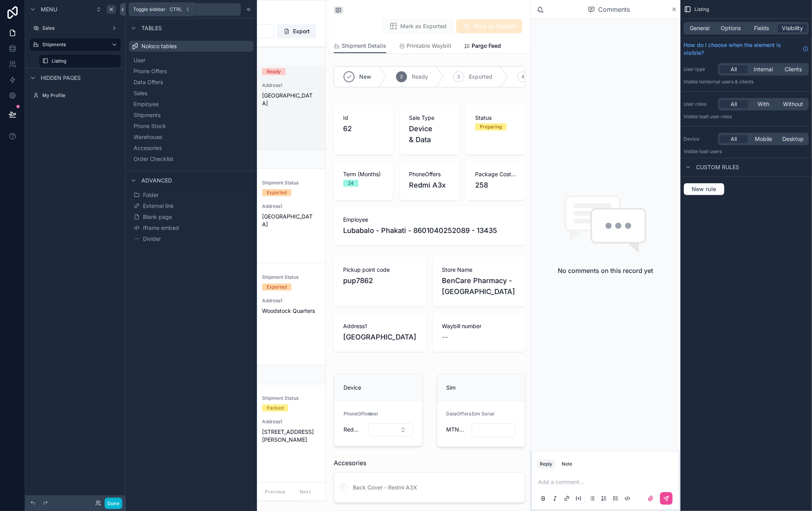  Describe the element at coordinates (704, 189) in the screenshot. I see `button: New rule` at that location.